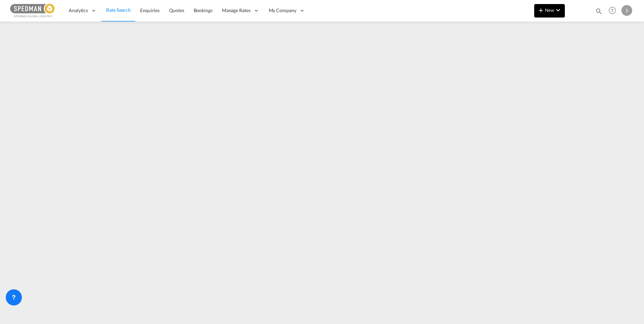 The image size is (644, 324). Describe the element at coordinates (150, 10) in the screenshot. I see `span: Enquiries` at that location.